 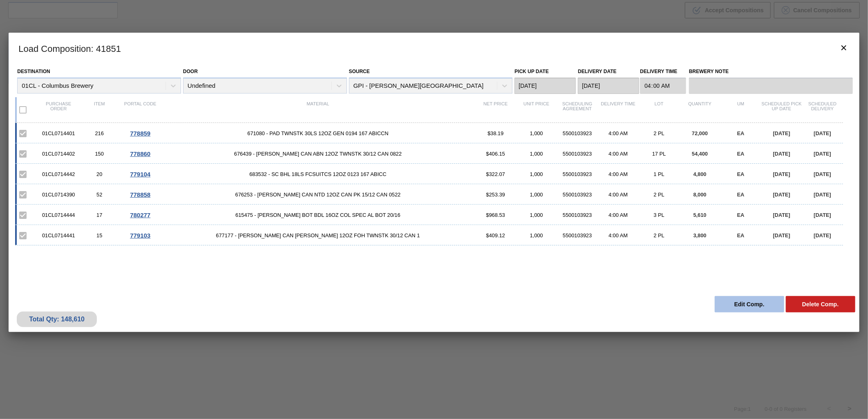 What do you see at coordinates (58, 174) in the screenshot?
I see `div: 01CL0714442` at bounding box center [58, 174].